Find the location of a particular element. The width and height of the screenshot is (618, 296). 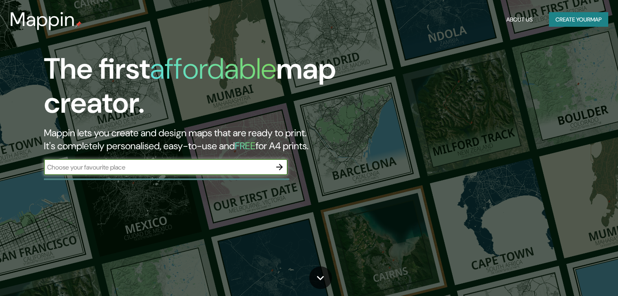

h2: Mappin lets you create and design maps that are ready to print. It's completely personalised, eas... is located at coordinates (198, 140).